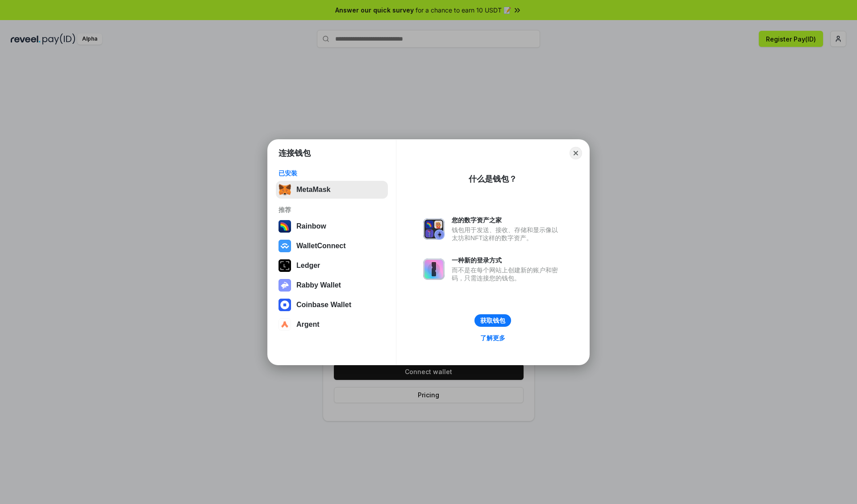  What do you see at coordinates (507, 260) in the screenshot?
I see `div: 一种新的登录方式` at bounding box center [507, 260].